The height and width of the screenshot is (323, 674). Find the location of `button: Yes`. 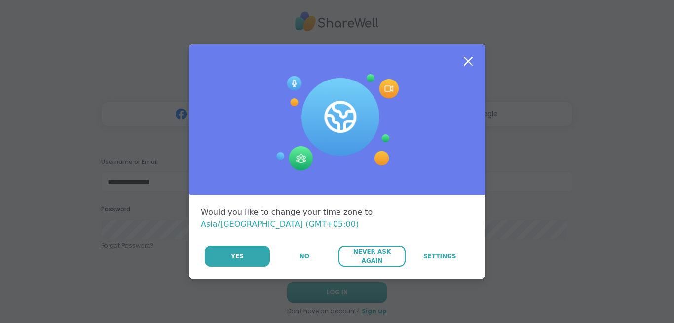

button: Yes is located at coordinates (237, 256).